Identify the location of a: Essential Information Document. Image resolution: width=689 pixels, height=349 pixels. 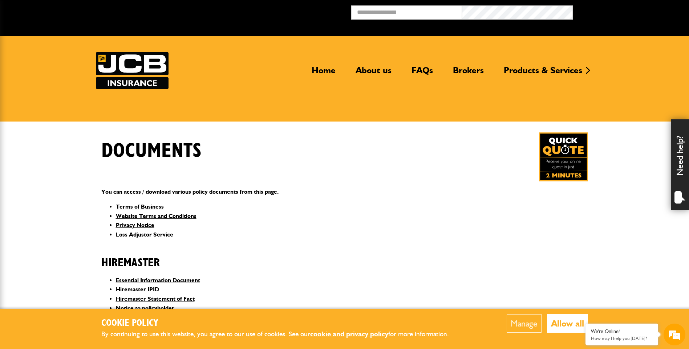
(158, 280).